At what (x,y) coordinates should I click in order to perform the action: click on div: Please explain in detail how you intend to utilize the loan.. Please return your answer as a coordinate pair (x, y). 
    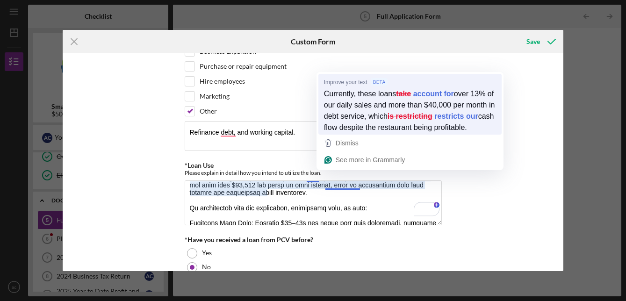
    Looking at the image, I should click on (313, 172).